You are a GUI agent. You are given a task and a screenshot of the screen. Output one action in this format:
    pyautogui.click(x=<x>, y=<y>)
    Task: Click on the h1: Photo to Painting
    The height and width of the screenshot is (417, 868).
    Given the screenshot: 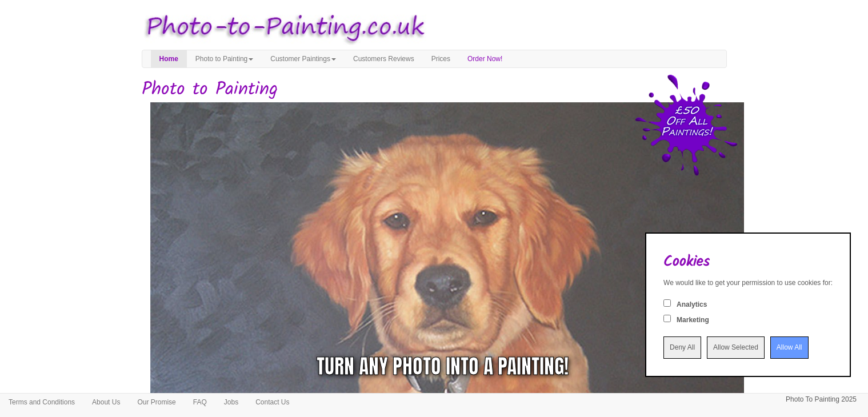 What is the action you would take?
    pyautogui.click(x=434, y=89)
    